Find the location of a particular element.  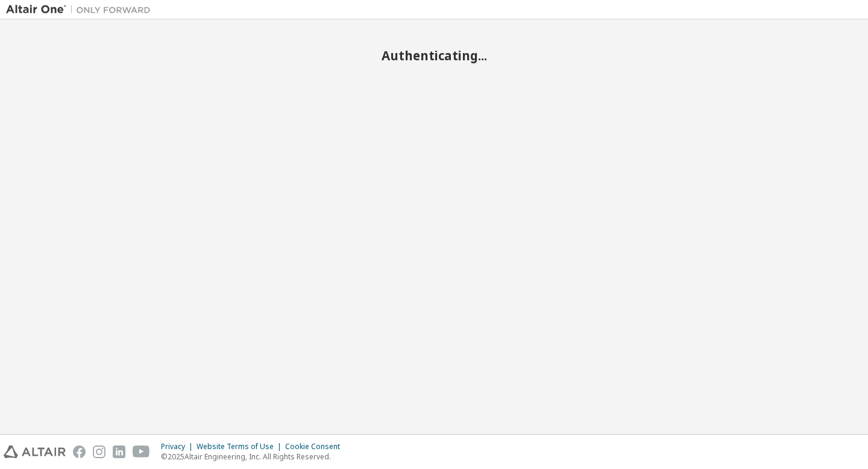

img: youtube.svg is located at coordinates (141, 451).